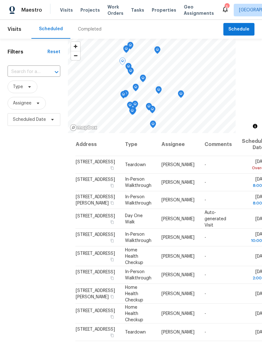 This screenshot has width=262, height=342. Describe the element at coordinates (54, 52) in the screenshot. I see `div: Reset` at that location.